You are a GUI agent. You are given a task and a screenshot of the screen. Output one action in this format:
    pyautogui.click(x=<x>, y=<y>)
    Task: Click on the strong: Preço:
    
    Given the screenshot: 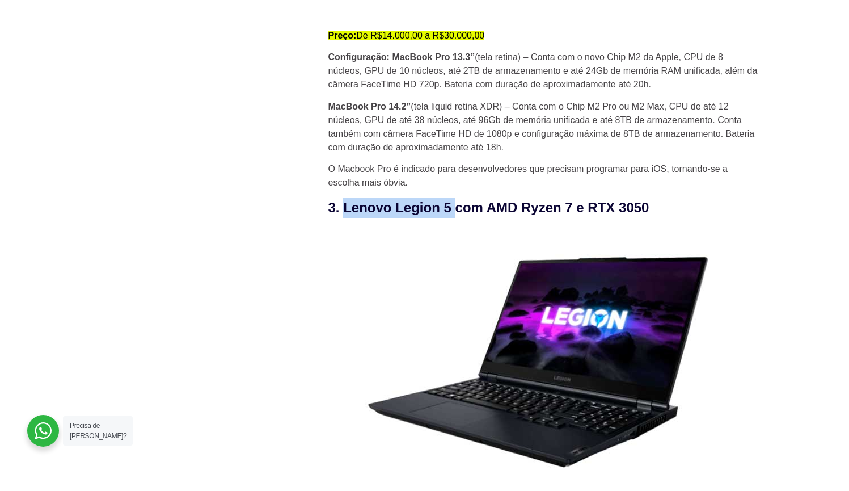 What is the action you would take?
    pyautogui.click(x=343, y=35)
    